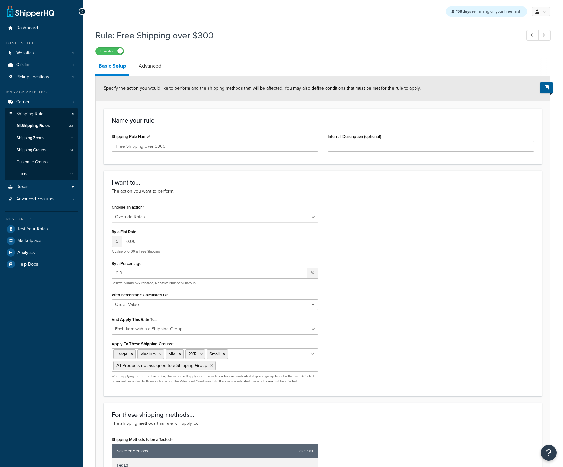 The image size is (563, 467). Describe the element at coordinates (41, 162) in the screenshot. I see `li: Customer Groups` at that location.